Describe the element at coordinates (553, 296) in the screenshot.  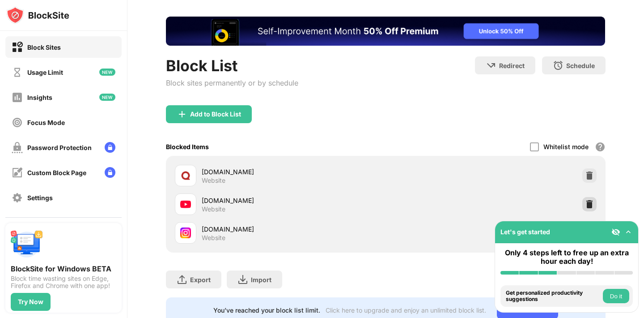
I see `div: Get personalized productivity suggestions` at that location.